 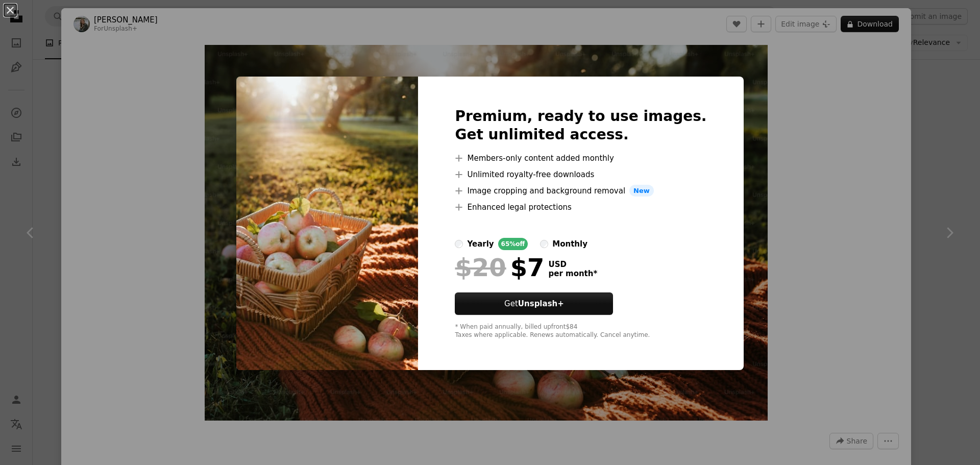 What do you see at coordinates (513, 244) in the screenshot?
I see `div: 65% off` at bounding box center [513, 244].